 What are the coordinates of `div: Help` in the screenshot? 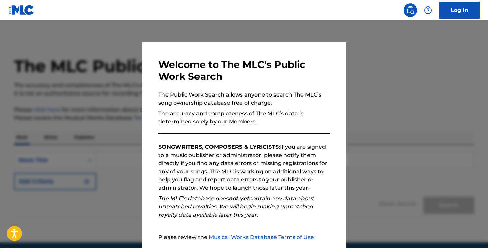 It's located at (428, 10).